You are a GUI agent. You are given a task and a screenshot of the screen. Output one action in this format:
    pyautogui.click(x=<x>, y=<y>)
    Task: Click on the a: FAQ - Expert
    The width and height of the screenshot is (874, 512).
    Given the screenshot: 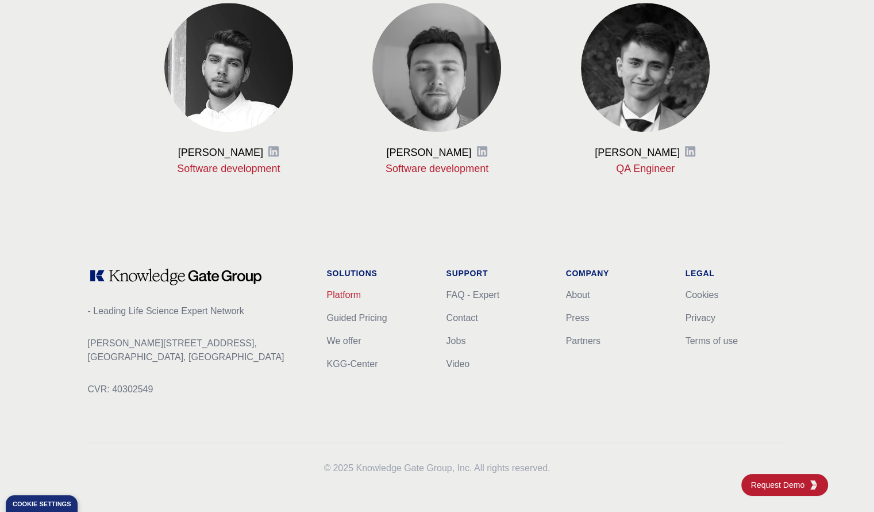 What is the action you would take?
    pyautogui.click(x=473, y=294)
    